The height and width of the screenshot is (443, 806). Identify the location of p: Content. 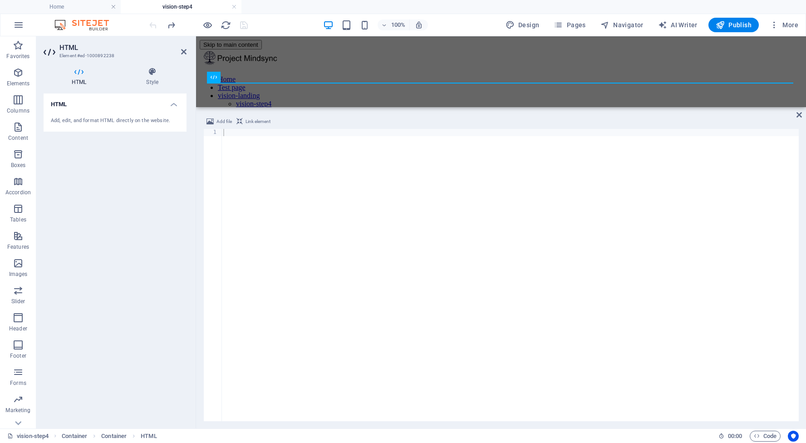
(18, 138).